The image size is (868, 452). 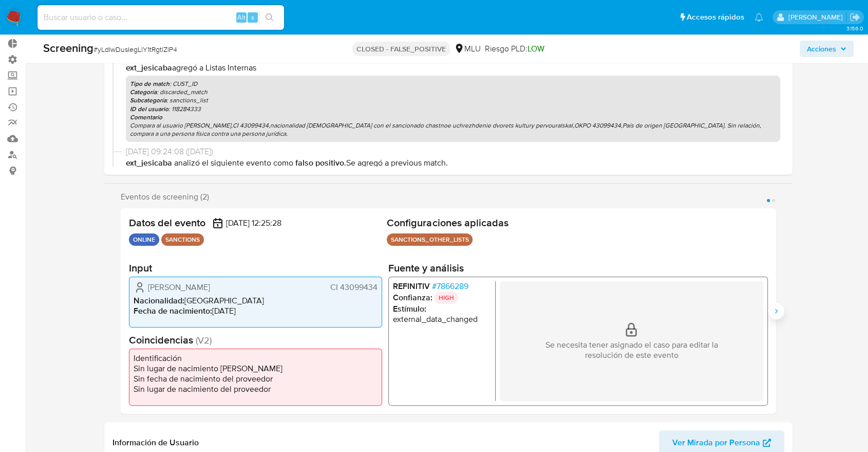 I want to click on b: ID del usuario, so click(x=149, y=109).